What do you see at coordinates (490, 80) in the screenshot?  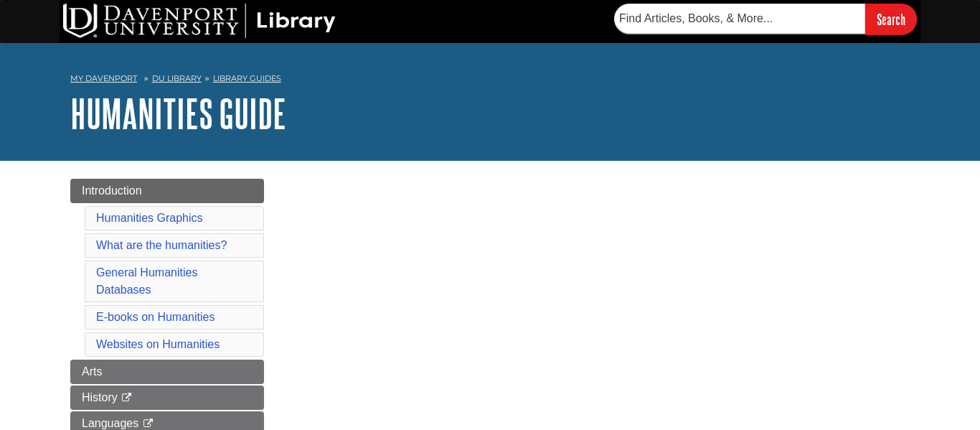 I see `nav: breadcrumb` at bounding box center [490, 80].